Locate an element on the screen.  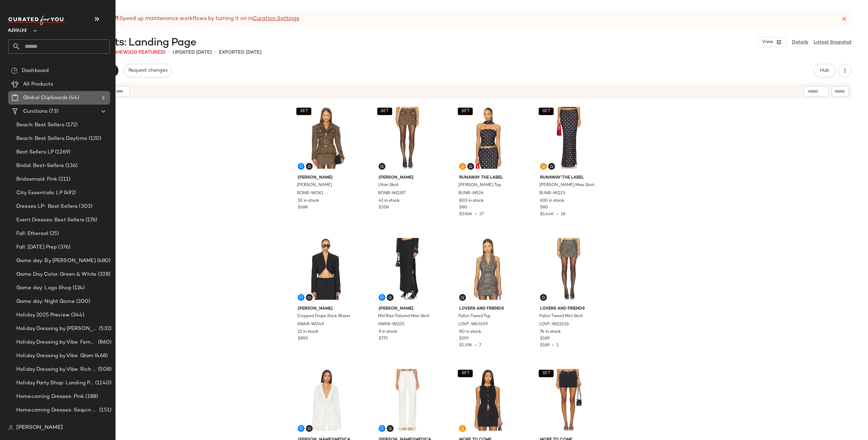
span: (508) is located at coordinates (104, 369).